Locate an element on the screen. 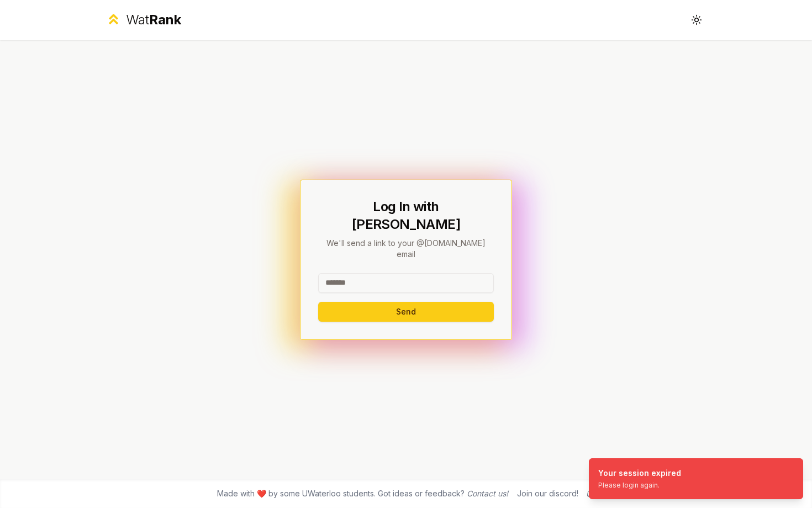 The image size is (812, 508). div: Please login again. is located at coordinates (639, 485).